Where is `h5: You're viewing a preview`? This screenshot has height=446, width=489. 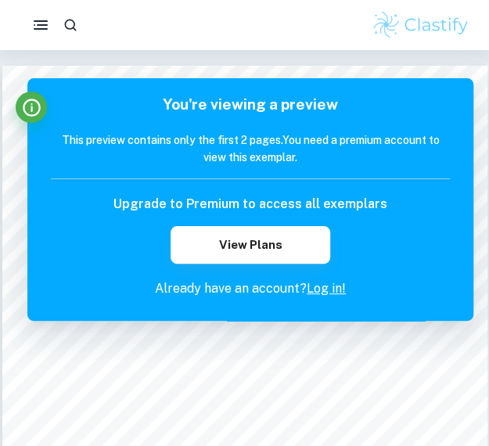 h5: You're viewing a preview is located at coordinates (250, 104).